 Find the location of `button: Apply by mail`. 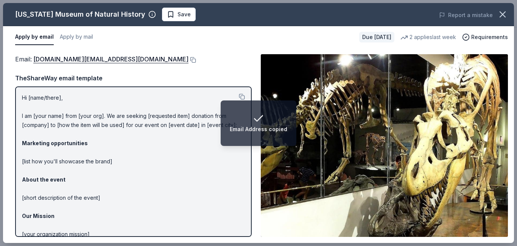

button: Apply by mail is located at coordinates (76, 37).